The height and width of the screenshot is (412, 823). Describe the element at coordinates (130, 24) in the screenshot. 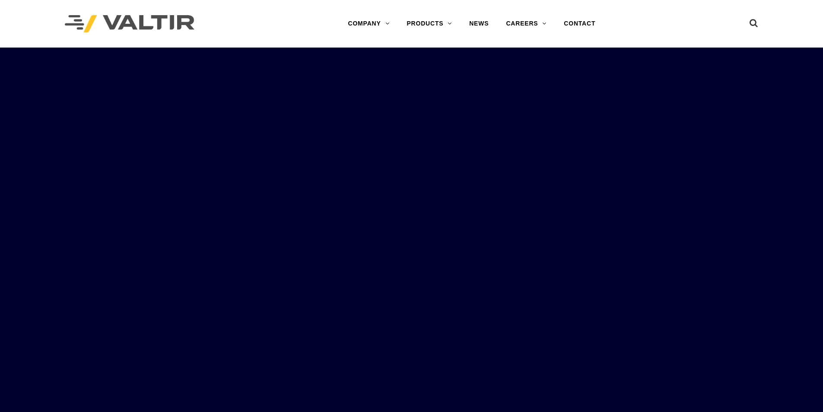

I see `img: Valtir` at that location.